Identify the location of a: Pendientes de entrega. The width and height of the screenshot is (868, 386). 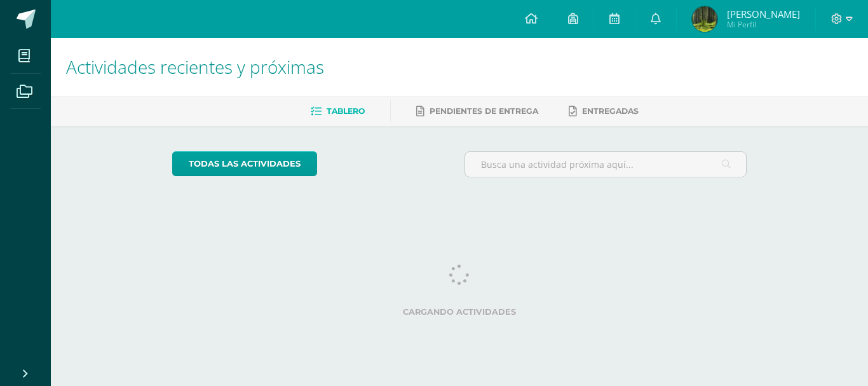
(478, 111).